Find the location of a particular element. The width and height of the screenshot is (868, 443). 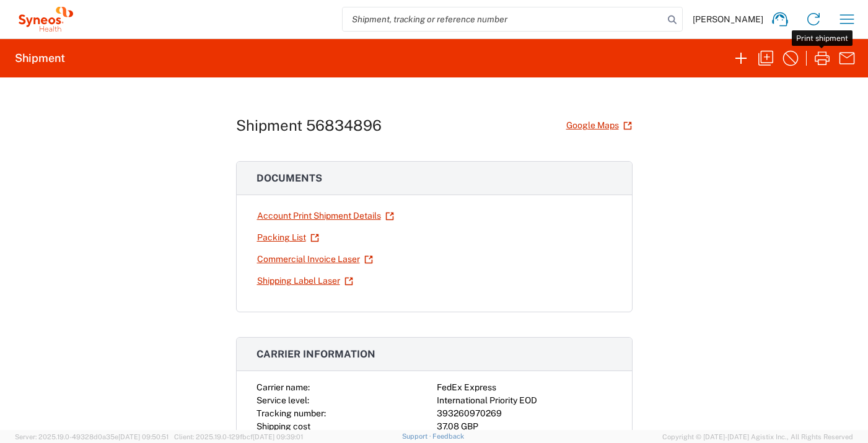

a: Support is located at coordinates (418, 437).